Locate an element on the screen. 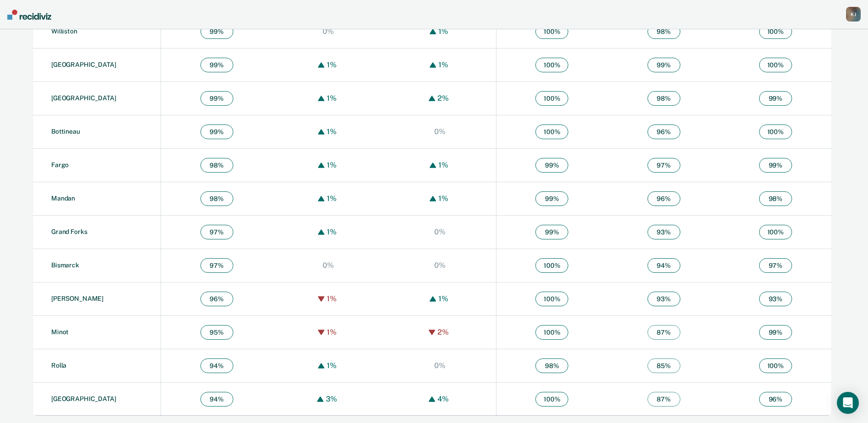 The height and width of the screenshot is (423, 868). a: Williston is located at coordinates (64, 31).